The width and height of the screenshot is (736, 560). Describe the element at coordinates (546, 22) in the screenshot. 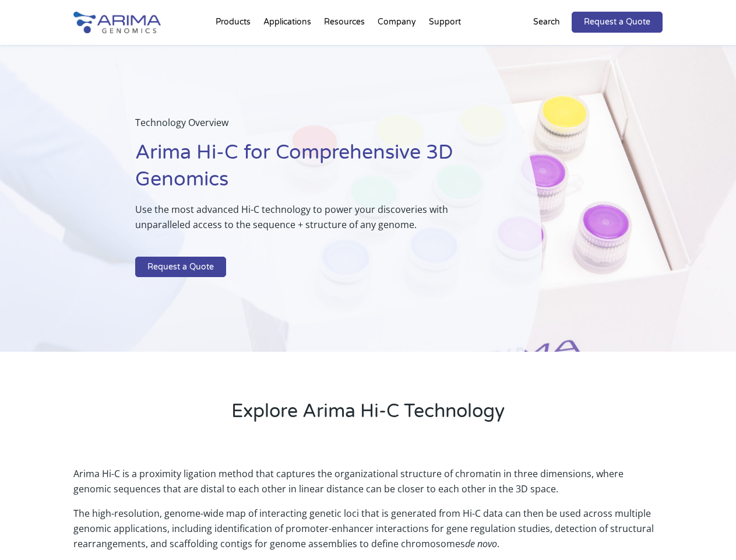

I see `p: Search` at that location.